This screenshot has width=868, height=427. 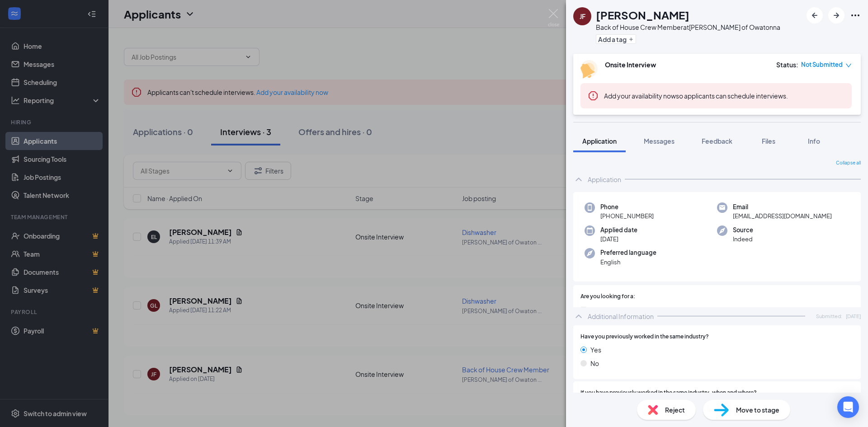 I want to click on svg: ArrowLeftNew, so click(x=814, y=15).